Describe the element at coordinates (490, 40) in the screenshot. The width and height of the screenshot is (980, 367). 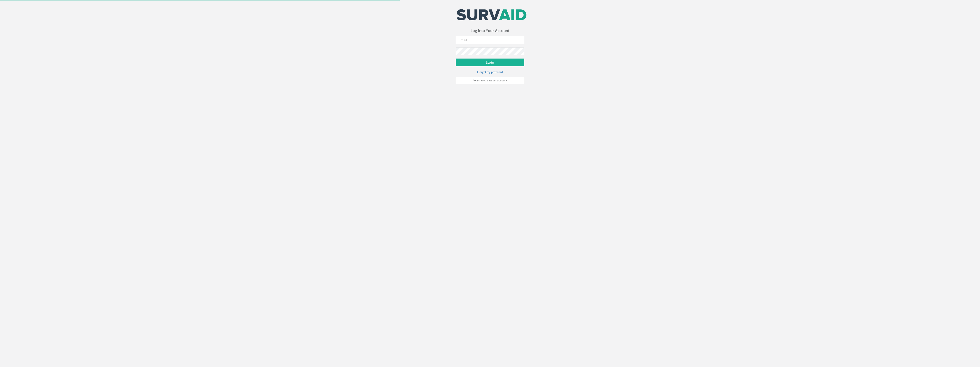
I see `input: Email` at that location.